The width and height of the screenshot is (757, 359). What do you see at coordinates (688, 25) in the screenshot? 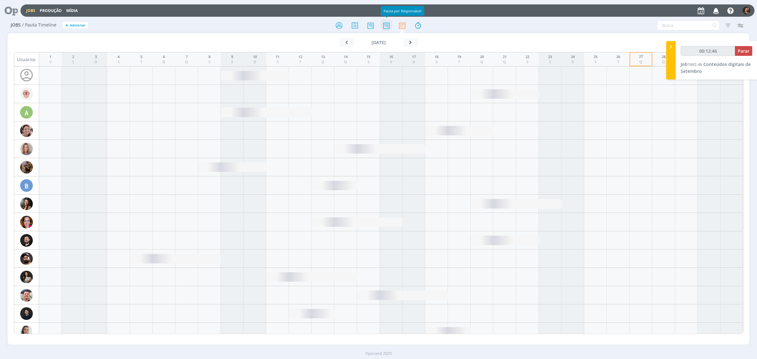
I see `input: Busca` at bounding box center [688, 25].